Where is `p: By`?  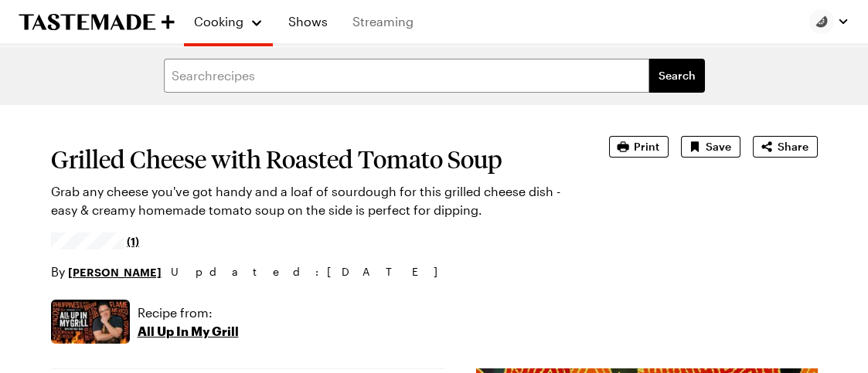 p: By is located at coordinates (106, 272).